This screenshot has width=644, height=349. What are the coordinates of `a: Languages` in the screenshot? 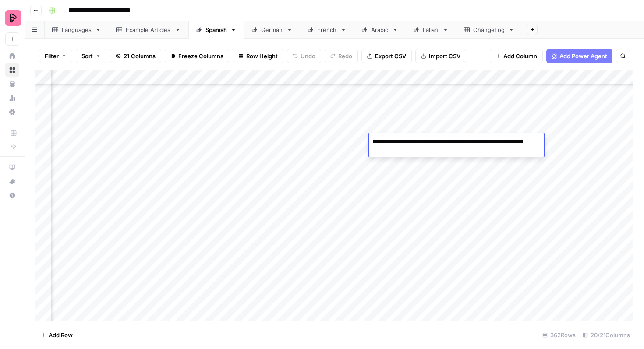 It's located at (76, 30).